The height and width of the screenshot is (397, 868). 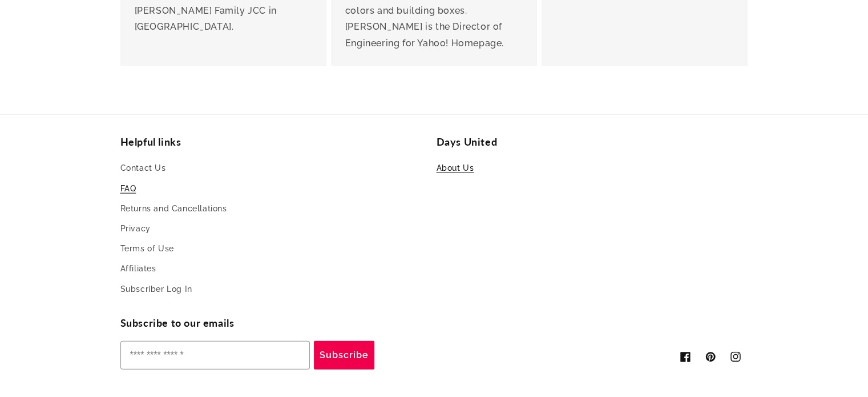 I want to click on h2: Helpful links, so click(x=276, y=142).